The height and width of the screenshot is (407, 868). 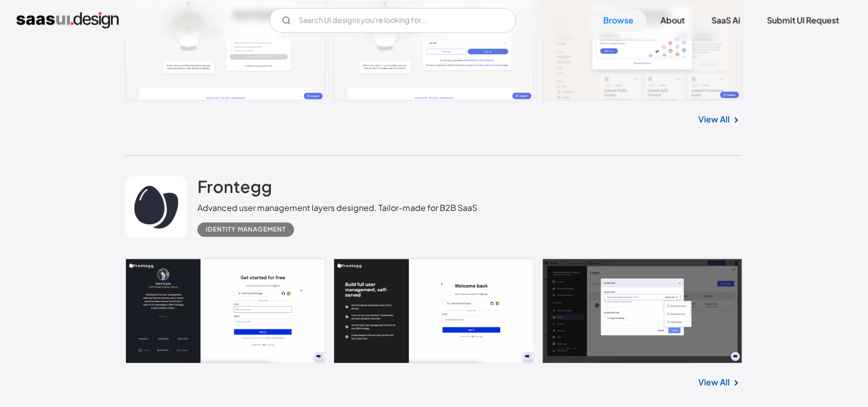 What do you see at coordinates (67, 21) in the screenshot?
I see `a: home` at bounding box center [67, 21].